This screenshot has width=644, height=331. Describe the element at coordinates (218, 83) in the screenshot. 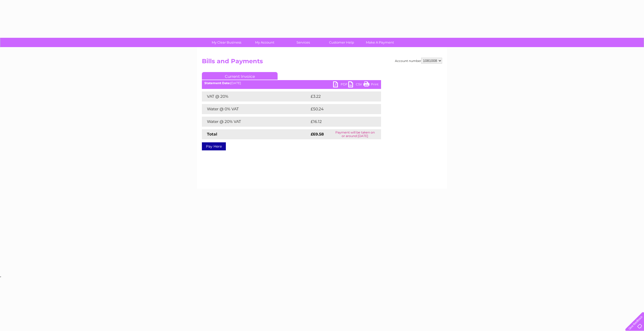

I see `b: Statement Date:` at that location.